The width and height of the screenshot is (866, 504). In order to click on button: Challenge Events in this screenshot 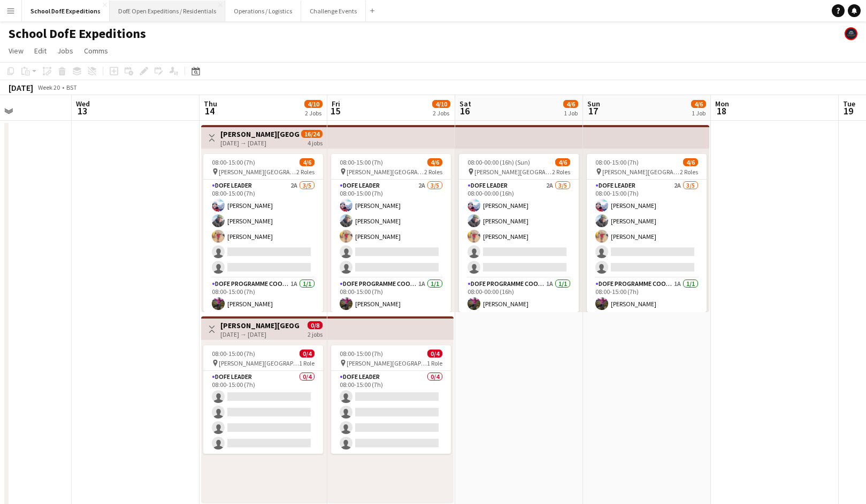, I will do `click(333, 11)`.